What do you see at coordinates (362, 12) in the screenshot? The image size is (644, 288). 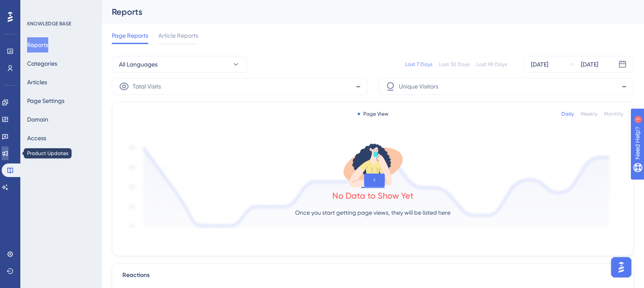 I see `div: Reports` at bounding box center [362, 12].